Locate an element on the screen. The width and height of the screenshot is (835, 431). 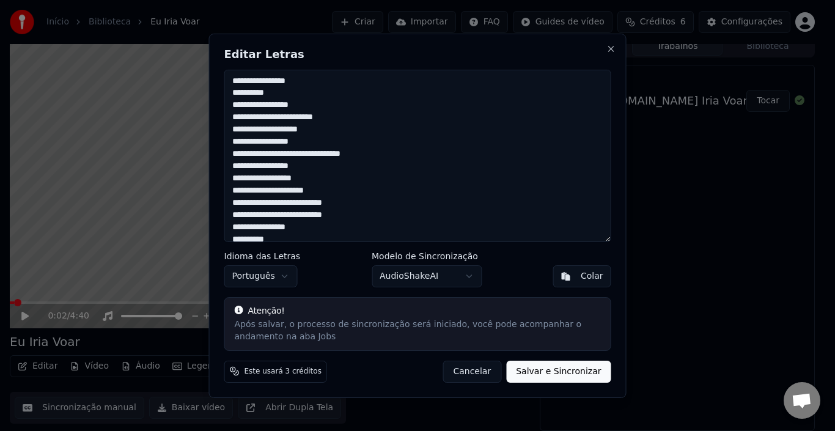
span: Este usará 3 créditos is located at coordinates (283, 371).